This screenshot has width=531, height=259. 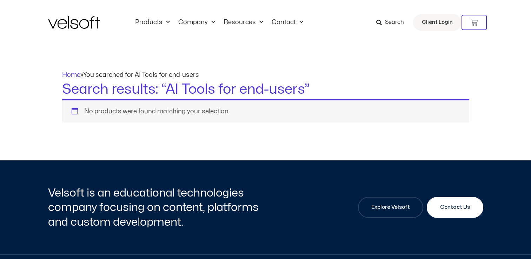 I want to click on span: Client Login, so click(x=437, y=22).